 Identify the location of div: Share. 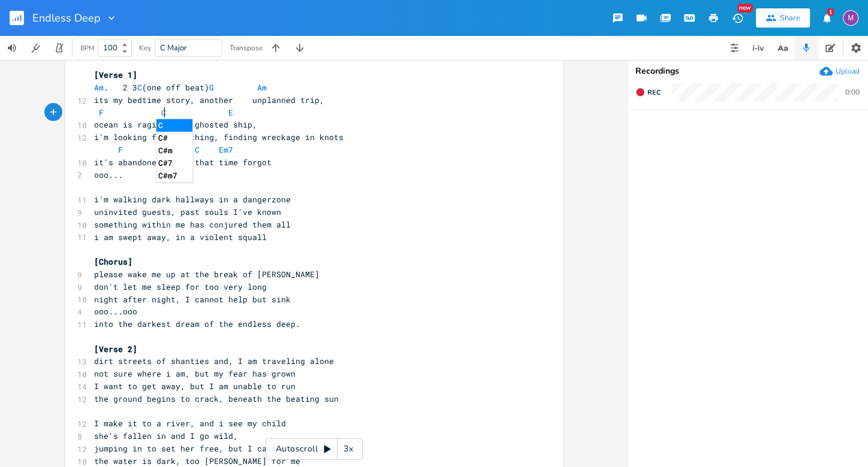
(790, 18).